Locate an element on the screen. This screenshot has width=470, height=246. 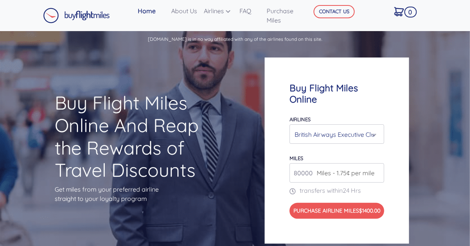
span: Miles - 1.75¢ per mile is located at coordinates (344, 173).